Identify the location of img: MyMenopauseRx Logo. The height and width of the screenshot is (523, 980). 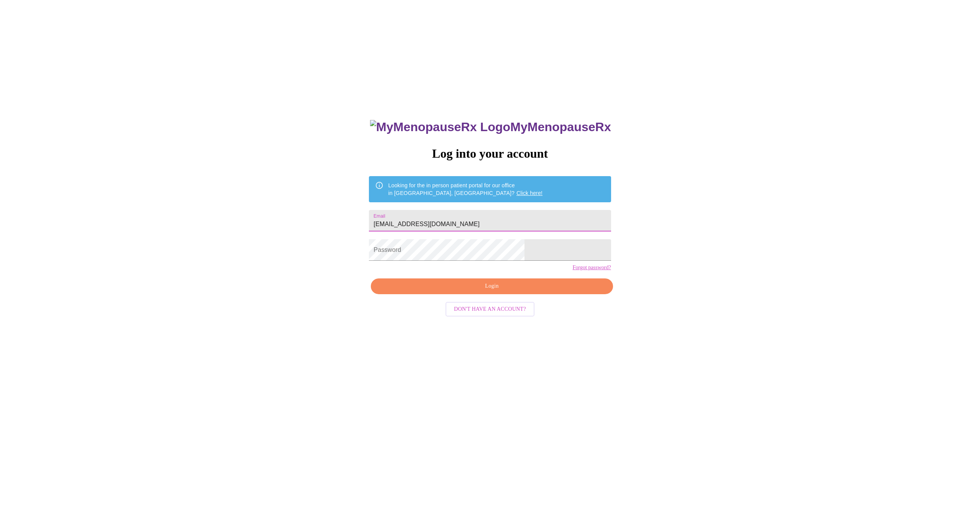
(440, 127).